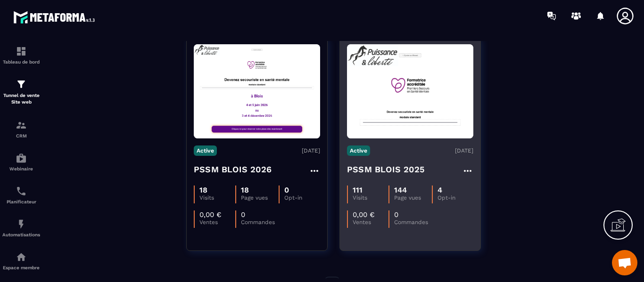 This screenshot has width=644, height=282. What do you see at coordinates (21, 136) in the screenshot?
I see `p: CRM` at bounding box center [21, 136].